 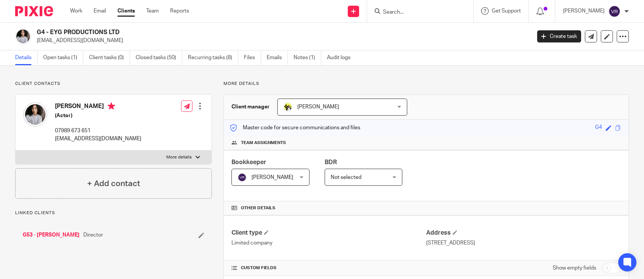 I want to click on a: Recurring tasks (8), so click(x=213, y=58).